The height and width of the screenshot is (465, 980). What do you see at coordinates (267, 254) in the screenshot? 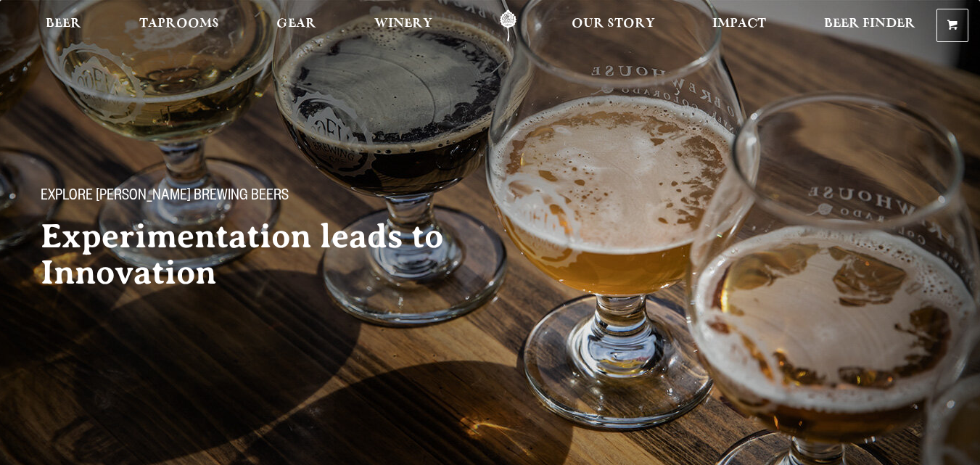
I see `h2: Experimentation leads to Innovation` at bounding box center [267, 254].